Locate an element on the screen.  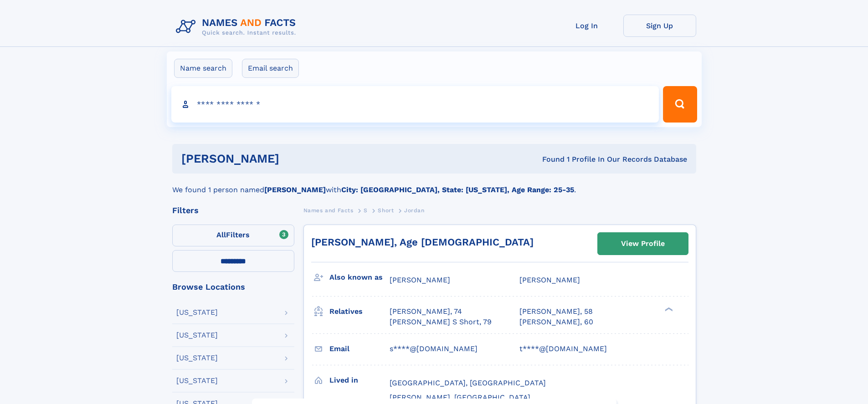
a: Log In is located at coordinates (587, 25).